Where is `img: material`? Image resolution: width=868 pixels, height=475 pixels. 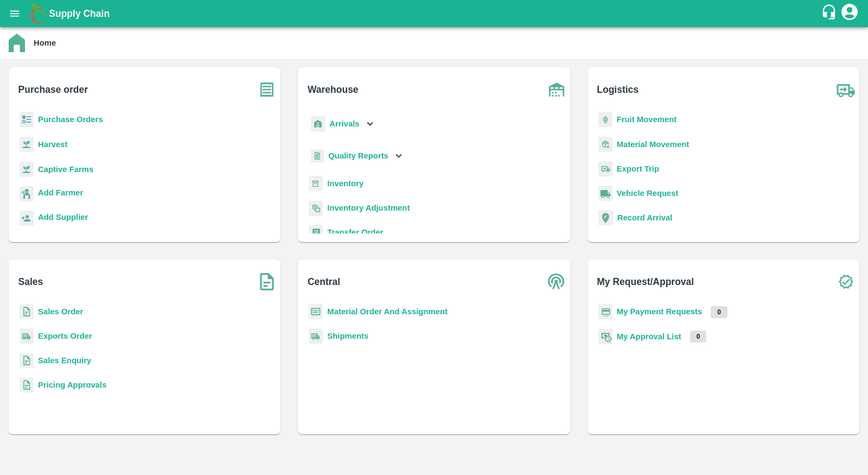 img: material is located at coordinates (605, 144).